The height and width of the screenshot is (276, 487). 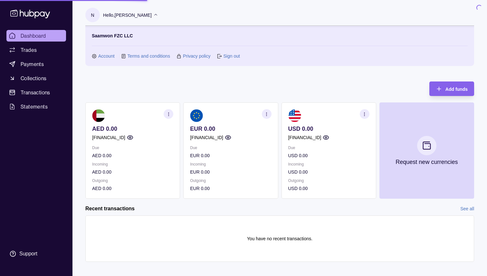 I want to click on p: Saamwon FZC LLC, so click(x=113, y=36).